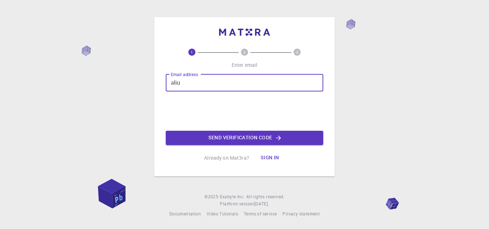 The height and width of the screenshot is (229, 489). Describe the element at coordinates (260, 214) in the screenshot. I see `span: Terms of service` at that location.